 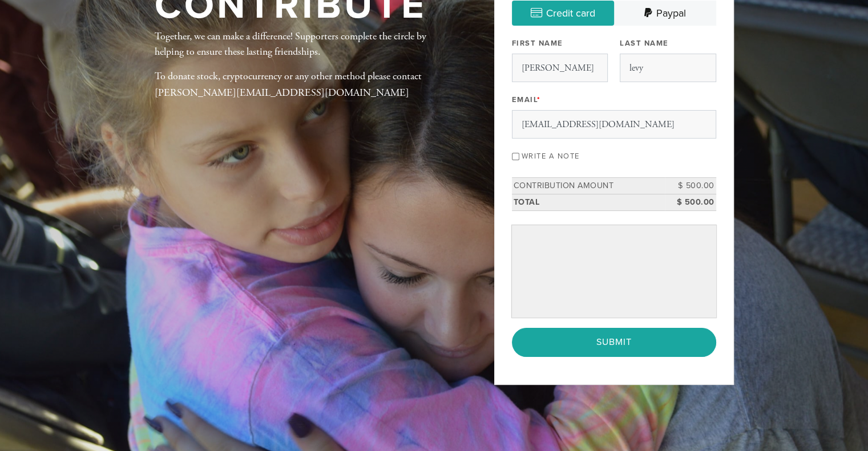 I want to click on td: Total, so click(x=588, y=202).